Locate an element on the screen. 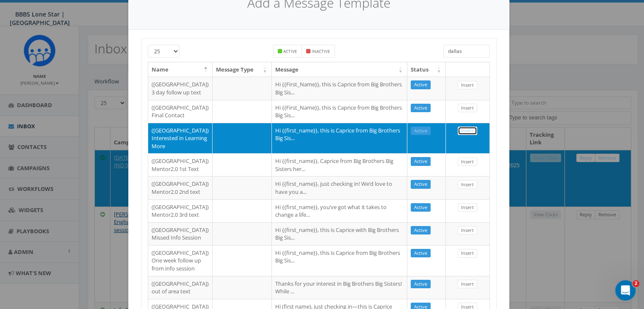 This screenshot has height=309, width=644. small: Active is located at coordinates (290, 51).